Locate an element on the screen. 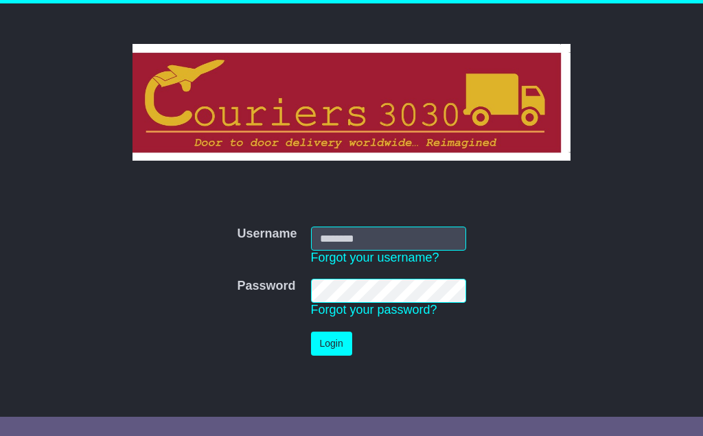 The width and height of the screenshot is (703, 436). label: Password is located at coordinates (266, 286).